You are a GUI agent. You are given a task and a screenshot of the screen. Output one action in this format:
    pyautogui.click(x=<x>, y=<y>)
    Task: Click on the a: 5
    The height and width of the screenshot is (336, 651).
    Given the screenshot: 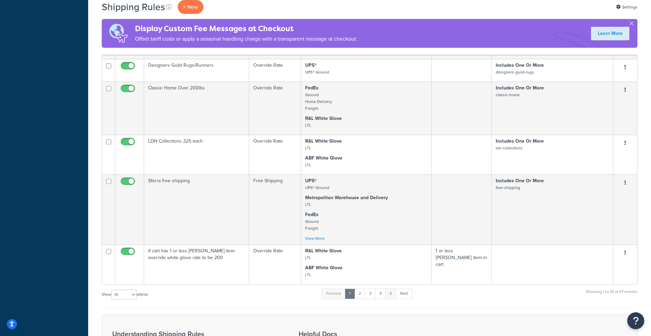 What is the action you would take?
    pyautogui.click(x=390, y=294)
    